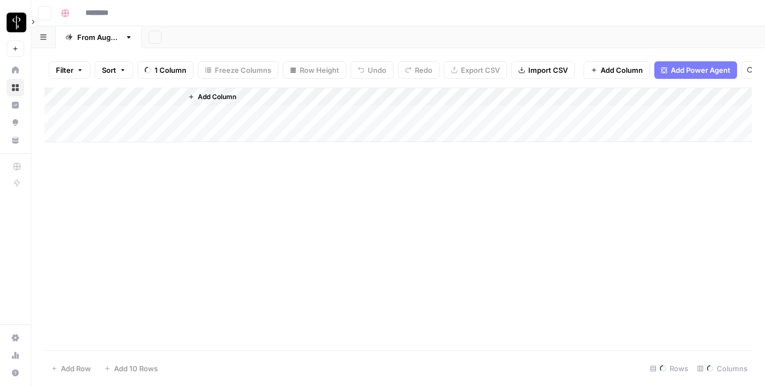  I want to click on a: Home, so click(15, 70).